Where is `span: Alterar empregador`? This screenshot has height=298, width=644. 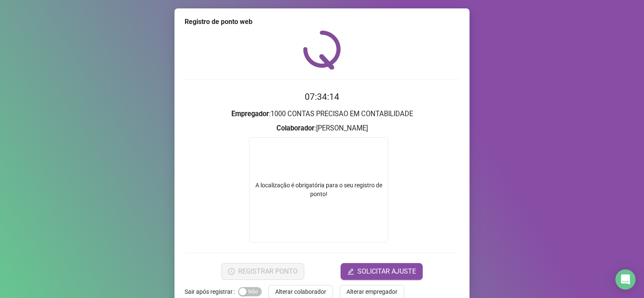 span: Alterar empregador is located at coordinates (372, 291).